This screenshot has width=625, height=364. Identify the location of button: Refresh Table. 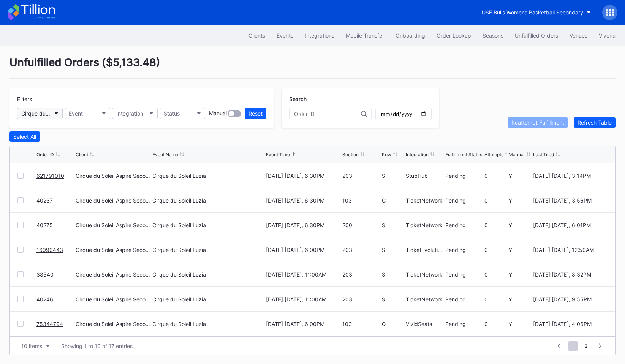
(594, 122).